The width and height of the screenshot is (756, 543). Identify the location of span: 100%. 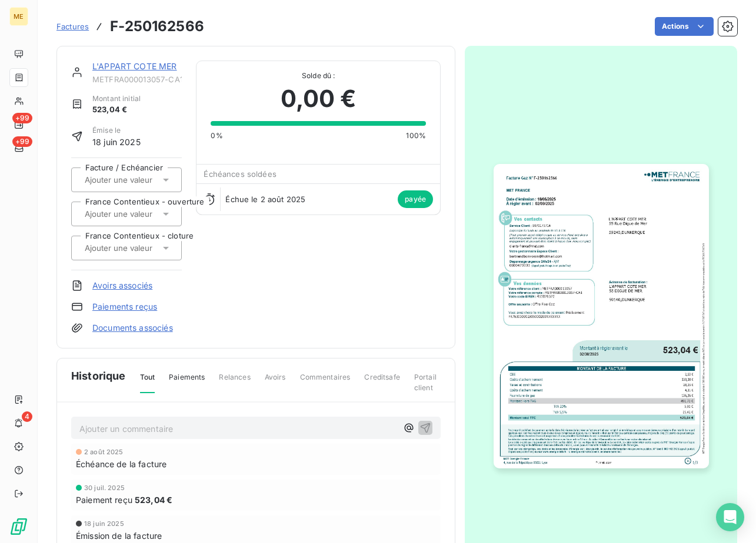
(416, 136).